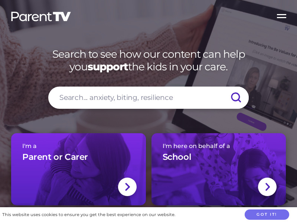  What do you see at coordinates (148, 98) in the screenshot?
I see `input: Search... anxiety, biting, resilience` at bounding box center [148, 98].